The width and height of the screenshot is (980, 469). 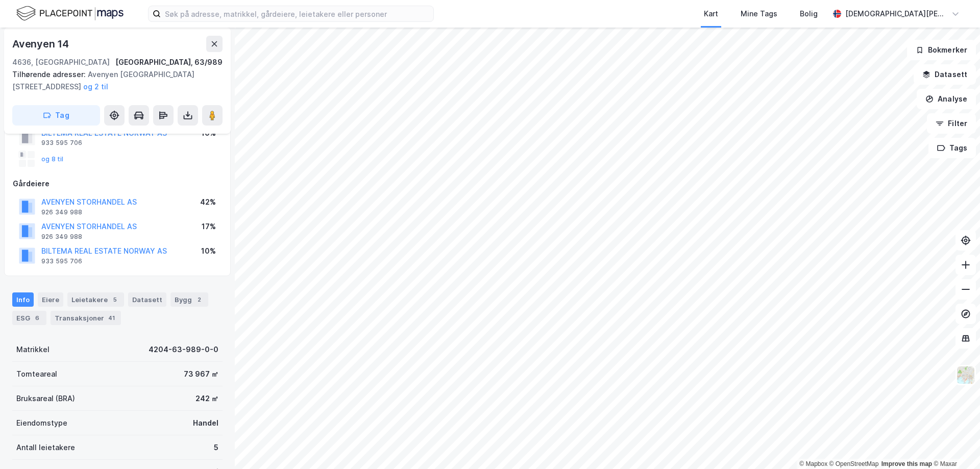 What do you see at coordinates (23, 300) in the screenshot?
I see `div: Info` at bounding box center [23, 300].